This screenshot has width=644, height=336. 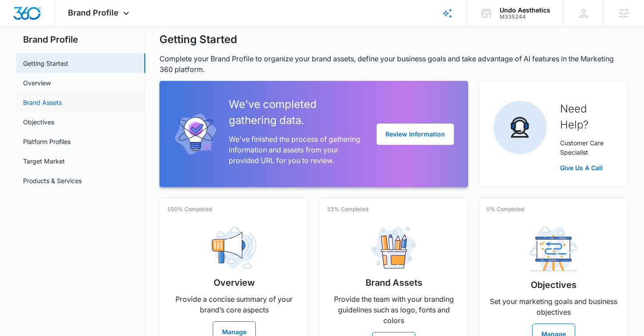 What do you see at coordinates (234, 304) in the screenshot?
I see `p: Provide a concise summary of your brand’s core aspects` at bounding box center [234, 304].